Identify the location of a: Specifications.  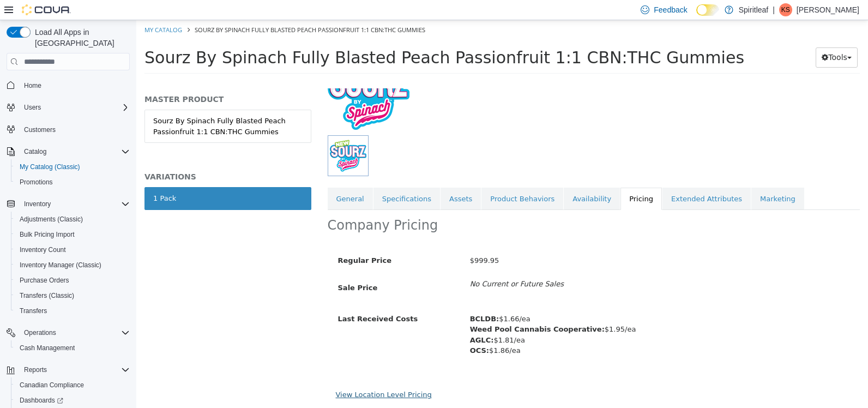
(270, 179).